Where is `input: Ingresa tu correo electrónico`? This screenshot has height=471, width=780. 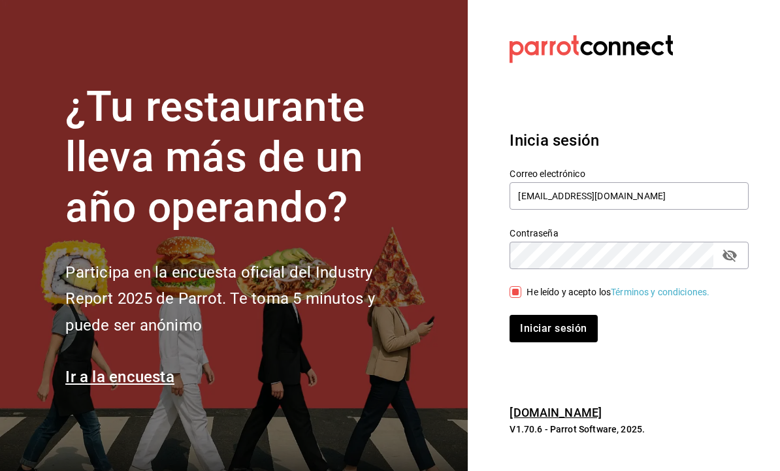
input: Ingresa tu correo electrónico is located at coordinates (629, 196).